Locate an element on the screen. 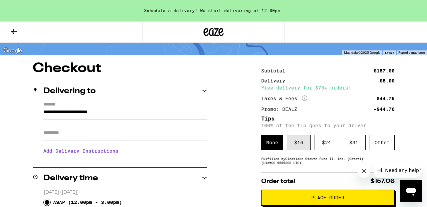 Image resolution: width=427 pixels, height=207 pixels. div: -$44.70 is located at coordinates (384, 109).